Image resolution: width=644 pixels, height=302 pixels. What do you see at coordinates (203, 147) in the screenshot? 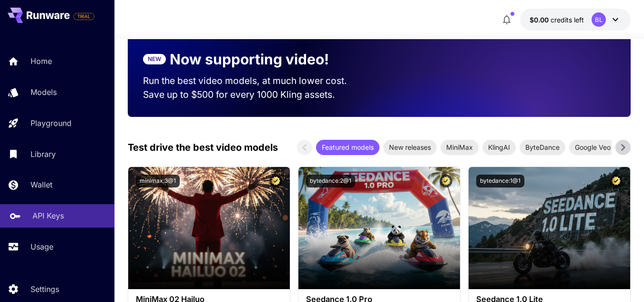
I see `p: Test drive the best video models` at bounding box center [203, 147].